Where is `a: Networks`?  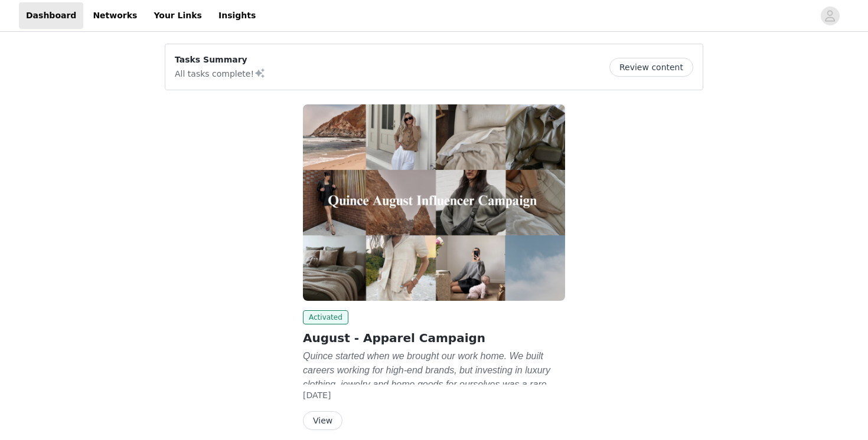
a: Networks is located at coordinates (114, 15).